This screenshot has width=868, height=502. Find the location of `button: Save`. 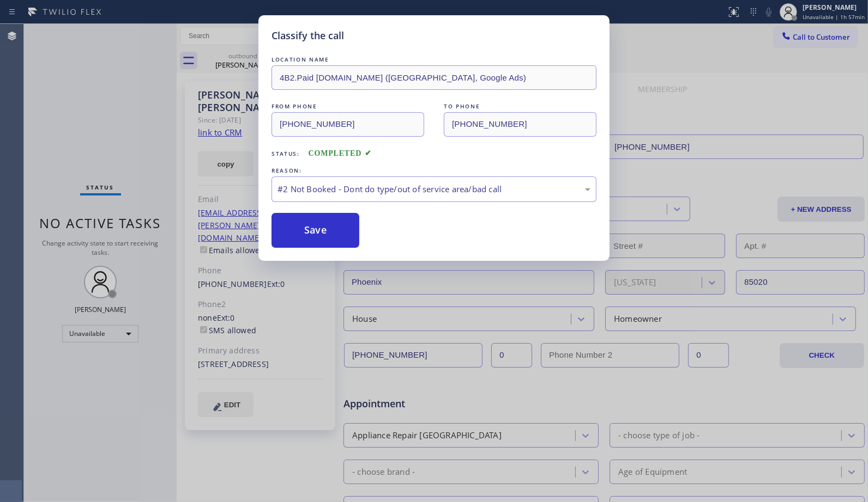

button: Save is located at coordinates (315, 230).